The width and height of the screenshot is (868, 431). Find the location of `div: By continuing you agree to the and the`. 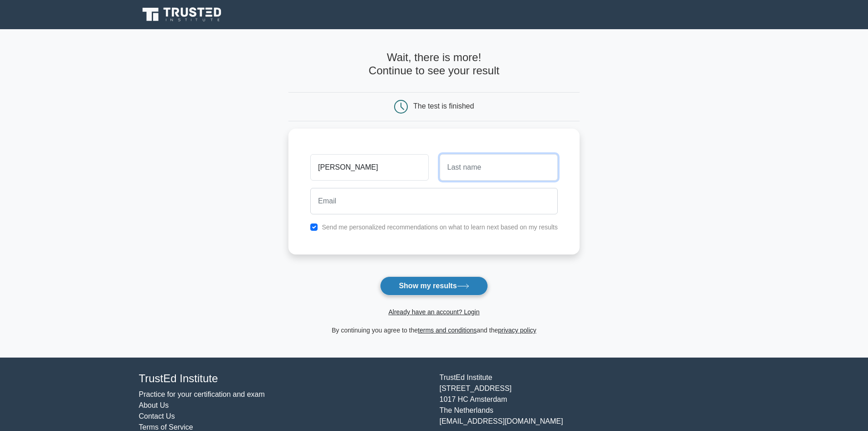

div: By continuing you agree to the and the is located at coordinates (434, 330).